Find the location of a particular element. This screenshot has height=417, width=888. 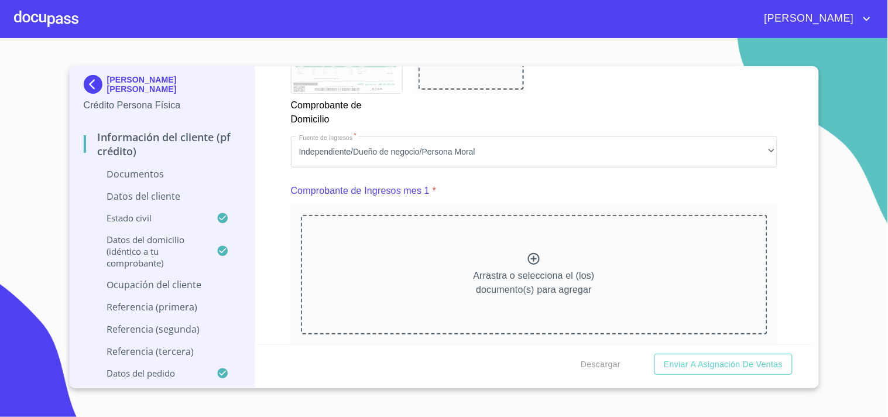

p: Ocupación del Cliente is located at coordinates (162, 284).